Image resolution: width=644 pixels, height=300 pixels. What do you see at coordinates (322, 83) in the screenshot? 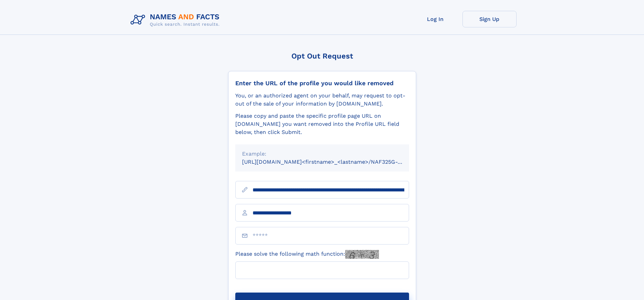
I see `div: Enter the URL of the profile you would like removed` at bounding box center [322, 83].